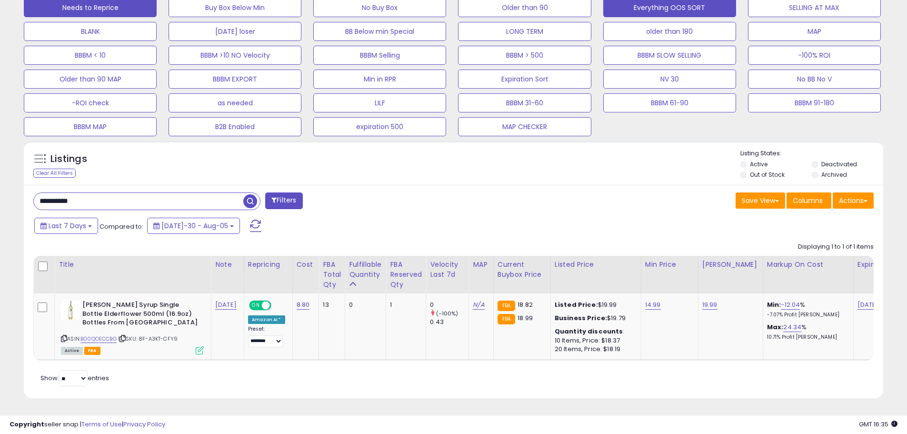  Describe the element at coordinates (524, 103) in the screenshot. I see `button: BBBM 31-60` at that location.